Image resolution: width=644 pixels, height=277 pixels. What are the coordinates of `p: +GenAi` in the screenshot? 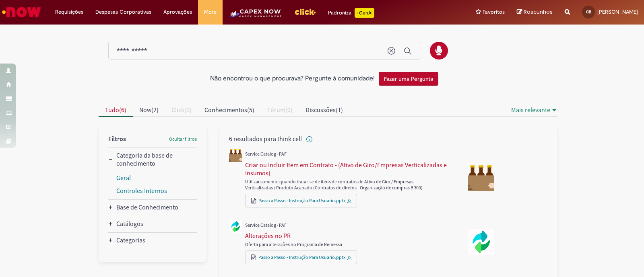 It's located at (364, 13).